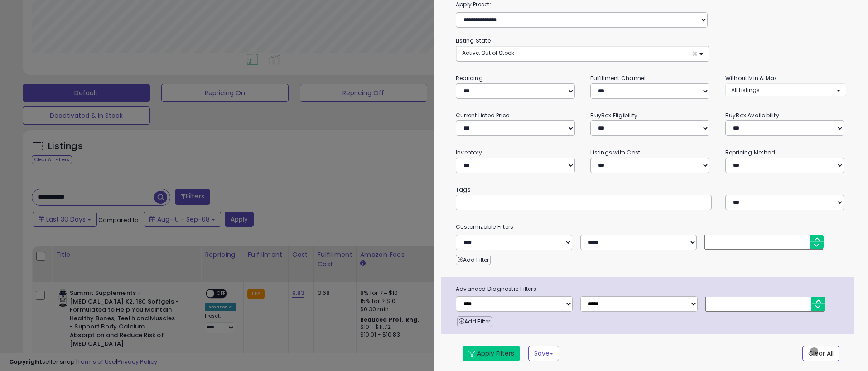  Describe the element at coordinates (615, 152) in the screenshot. I see `small: Listings with Cost` at that location.